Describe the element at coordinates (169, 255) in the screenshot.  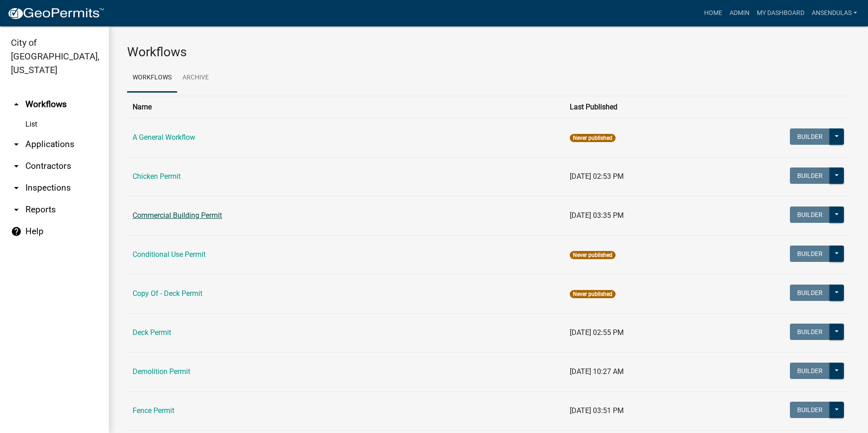
I see `a: Conditional Use Permit` at that location.